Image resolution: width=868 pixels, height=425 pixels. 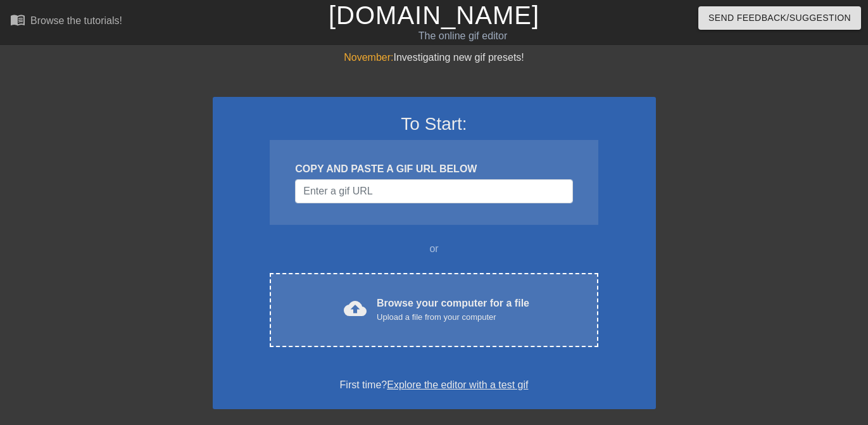 What do you see at coordinates (453, 317) in the screenshot?
I see `div: Upload a file from your computer` at bounding box center [453, 317].